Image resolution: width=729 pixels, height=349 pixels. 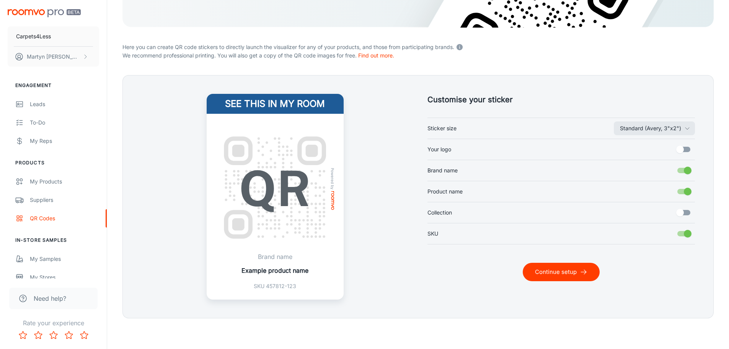 I want to click on p: Here you can create QR code stickers to directly launch the visualizer for any of your products, ..., so click(x=418, y=46).